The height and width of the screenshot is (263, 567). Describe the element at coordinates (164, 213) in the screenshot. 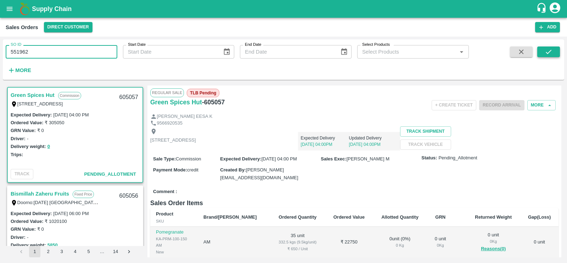

I see `b: Product` at that location.